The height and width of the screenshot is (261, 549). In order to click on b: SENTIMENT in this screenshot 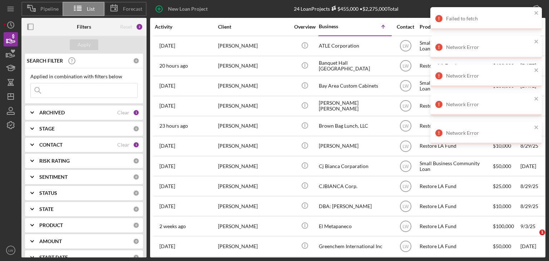, I will do `click(53, 177)`.